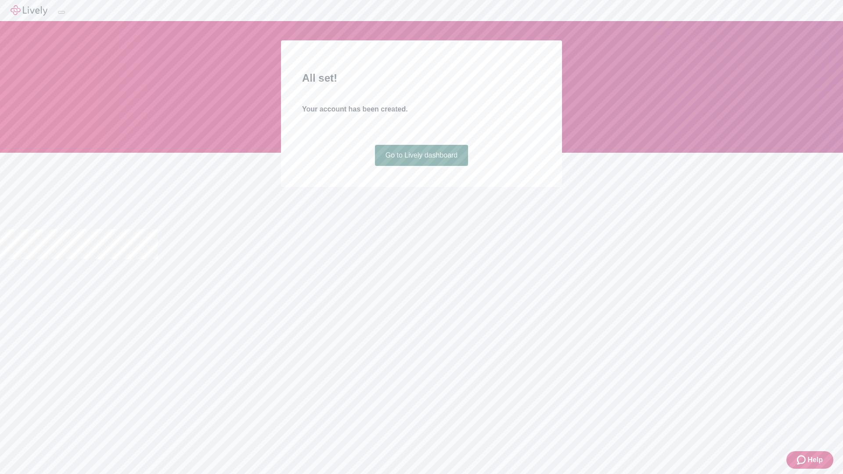  What do you see at coordinates (422, 78) in the screenshot?
I see `h2: All set!` at bounding box center [422, 78].